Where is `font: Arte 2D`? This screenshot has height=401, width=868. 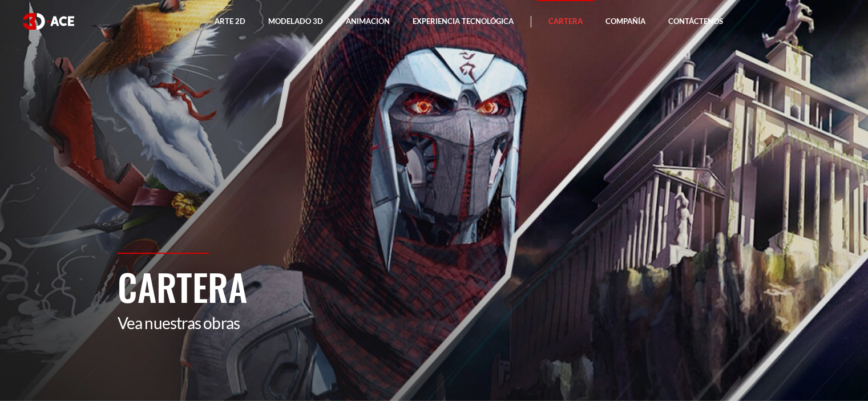 font: Arte 2D is located at coordinates (230, 21).